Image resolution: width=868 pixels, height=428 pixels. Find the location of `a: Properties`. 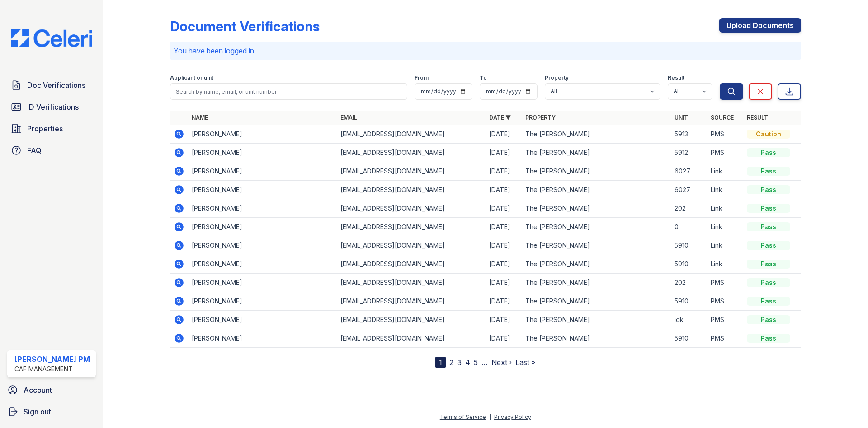

a: Properties is located at coordinates (51, 128).